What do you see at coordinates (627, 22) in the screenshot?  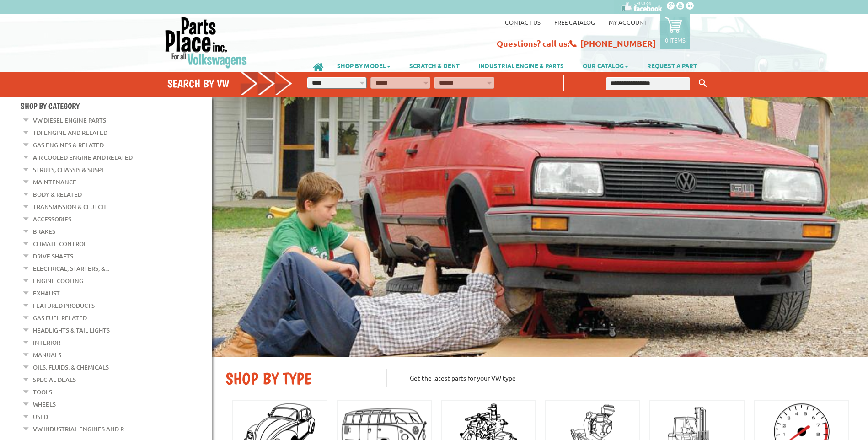 I see `a: My Account` at bounding box center [627, 22].